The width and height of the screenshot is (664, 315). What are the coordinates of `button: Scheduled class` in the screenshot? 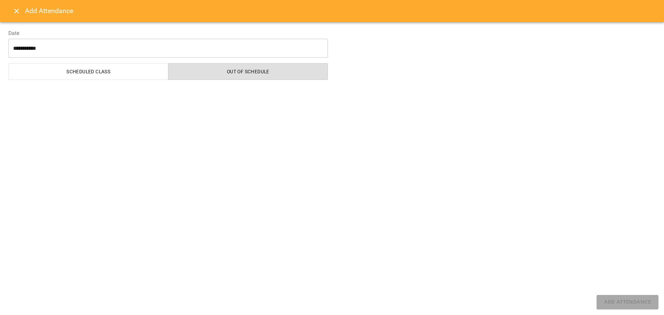 It's located at (88, 72).